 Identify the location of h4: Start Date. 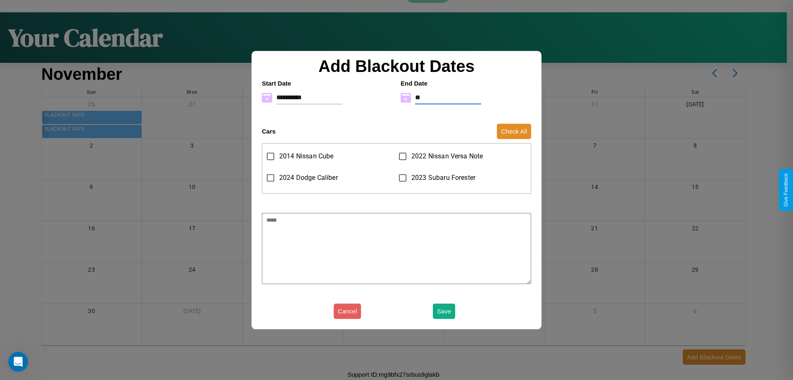
(327, 83).